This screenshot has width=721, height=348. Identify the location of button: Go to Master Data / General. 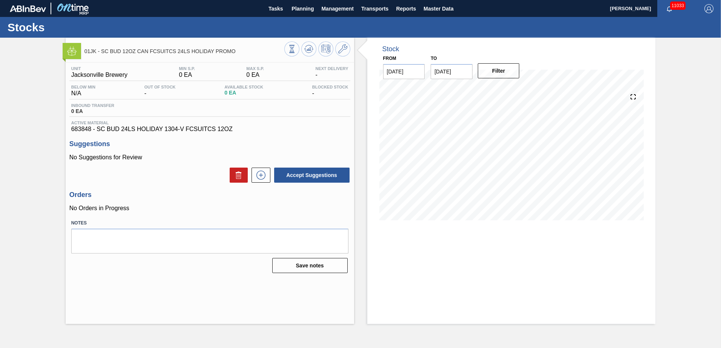
(343, 49).